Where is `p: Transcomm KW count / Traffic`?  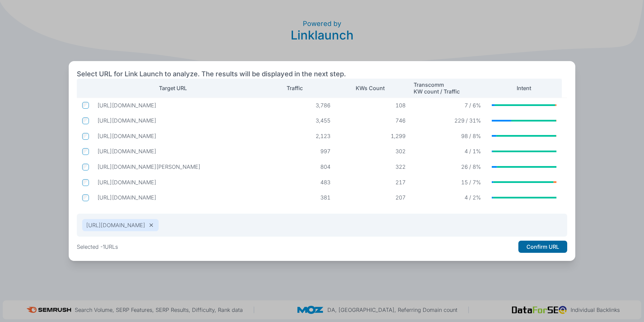 p: Transcomm KW count / Traffic is located at coordinates (437, 88).